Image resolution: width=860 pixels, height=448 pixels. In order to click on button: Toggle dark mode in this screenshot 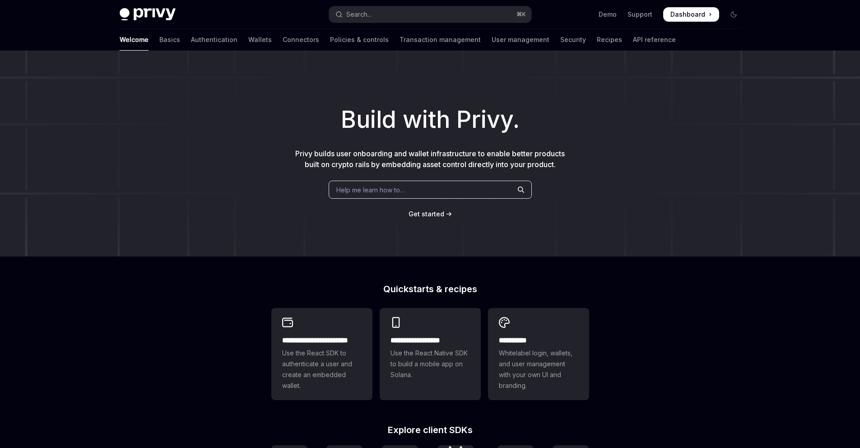, I will do `click(734, 14)`.